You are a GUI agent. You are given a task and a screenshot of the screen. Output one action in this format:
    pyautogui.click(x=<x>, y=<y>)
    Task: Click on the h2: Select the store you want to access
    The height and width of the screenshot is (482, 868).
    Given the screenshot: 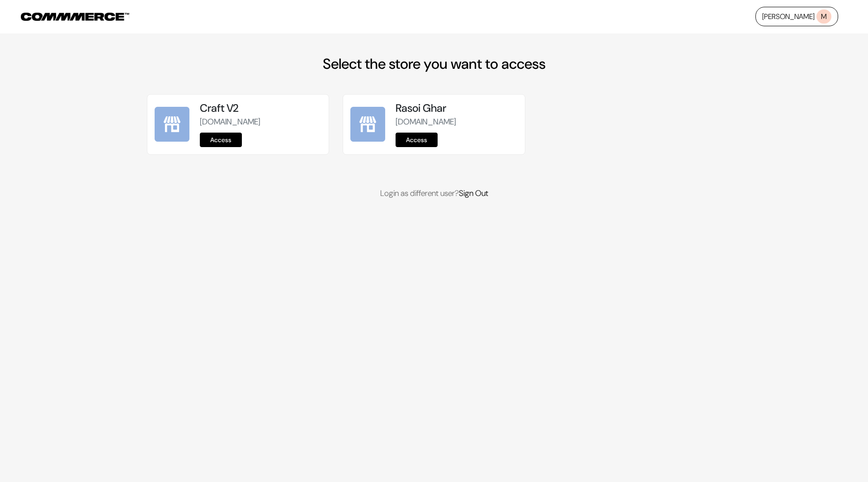 What is the action you would take?
    pyautogui.click(x=434, y=64)
    